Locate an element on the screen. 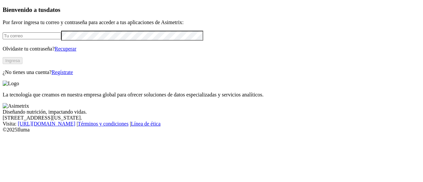  div: © 2025 Iluma is located at coordinates (212, 130).